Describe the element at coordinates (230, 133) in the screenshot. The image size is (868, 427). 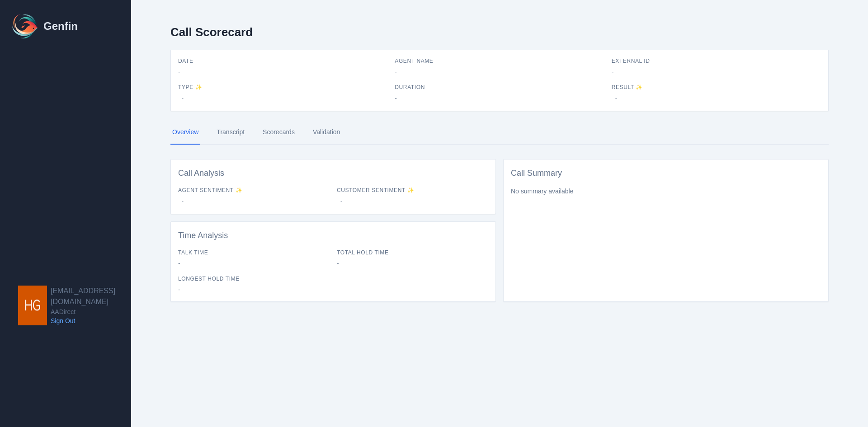
I see `a: Transcript` at that location.